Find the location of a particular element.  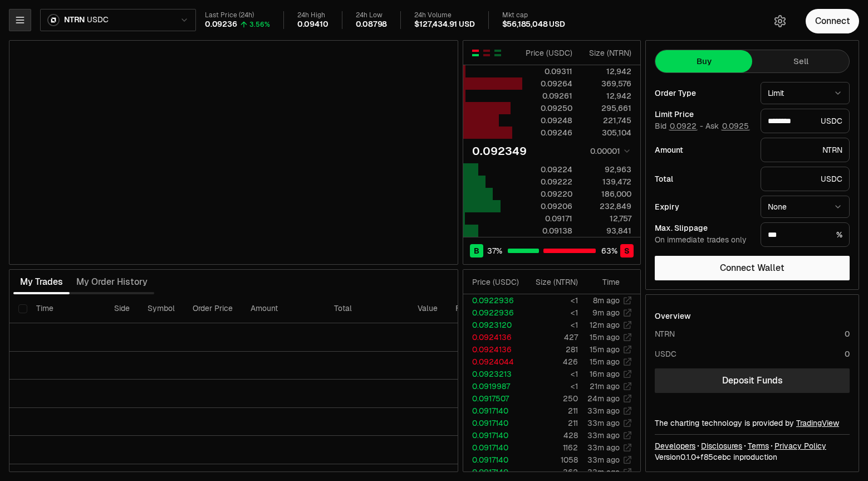

td: 428 is located at coordinates (550, 435).